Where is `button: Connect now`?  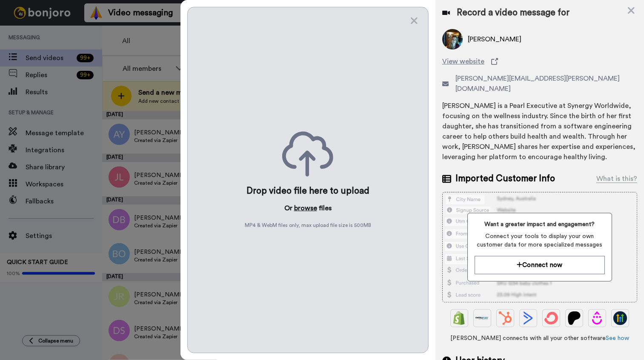 button: Connect now is located at coordinates (540, 264).